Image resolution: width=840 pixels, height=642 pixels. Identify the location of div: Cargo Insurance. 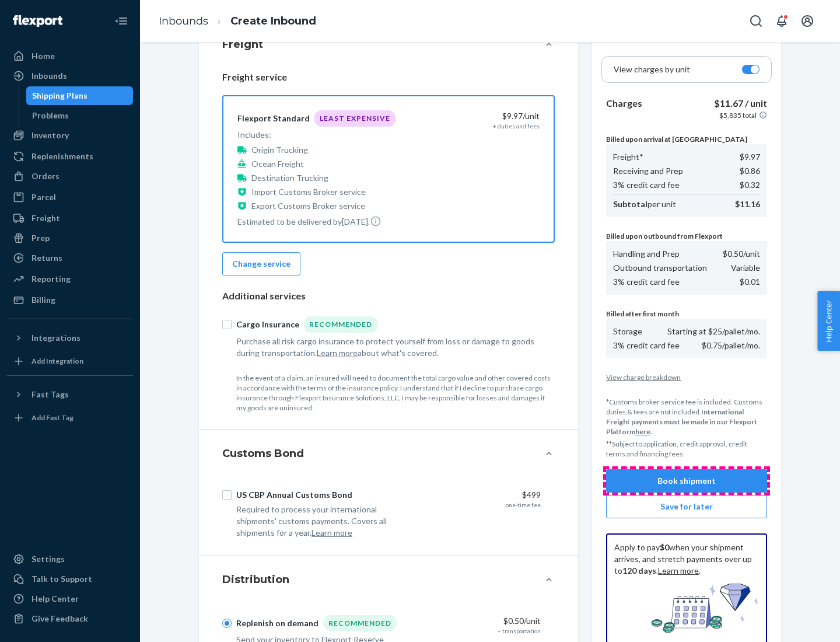
(268, 324).